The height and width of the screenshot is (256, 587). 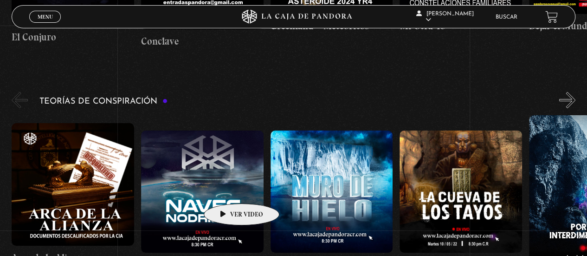 What do you see at coordinates (45, 17) in the screenshot?
I see `span: Menu` at bounding box center [45, 17].